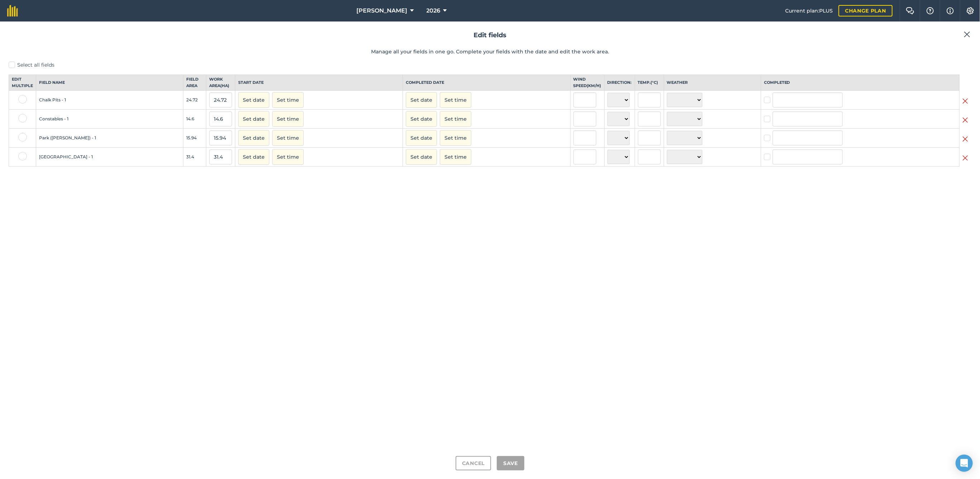 This screenshot has height=479, width=980. What do you see at coordinates (712, 83) in the screenshot?
I see `th: Weather` at bounding box center [712, 83].